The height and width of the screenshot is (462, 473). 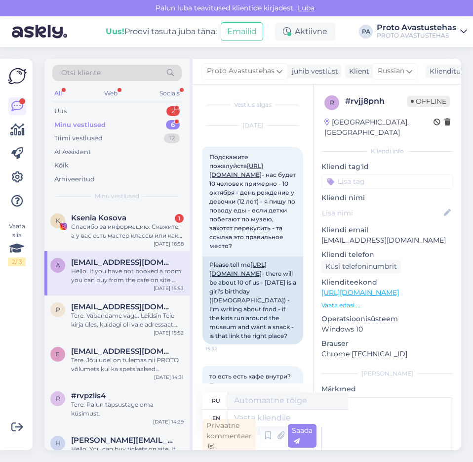 I want to click on p: Kliendi telefon, so click(x=387, y=254).